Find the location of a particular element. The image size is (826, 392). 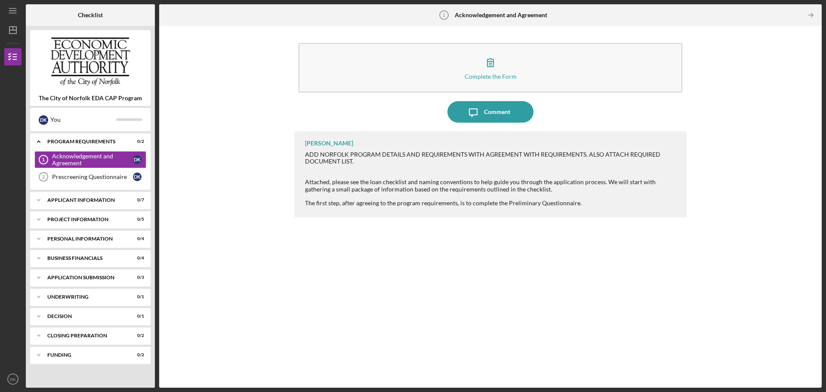

div: Business Financials is located at coordinates (85, 258).